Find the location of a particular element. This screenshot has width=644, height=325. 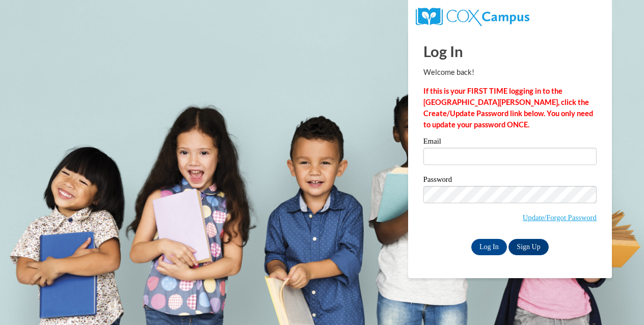

label: Email is located at coordinates (510, 142).